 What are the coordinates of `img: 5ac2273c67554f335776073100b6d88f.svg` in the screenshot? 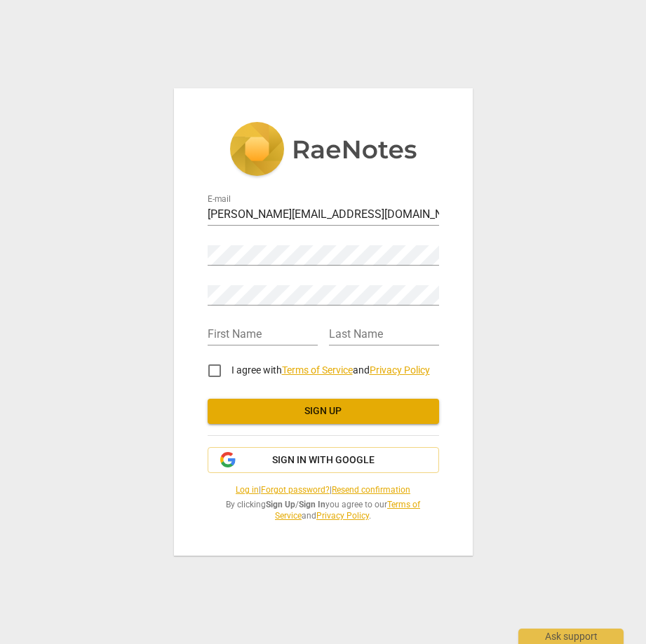 It's located at (323, 151).